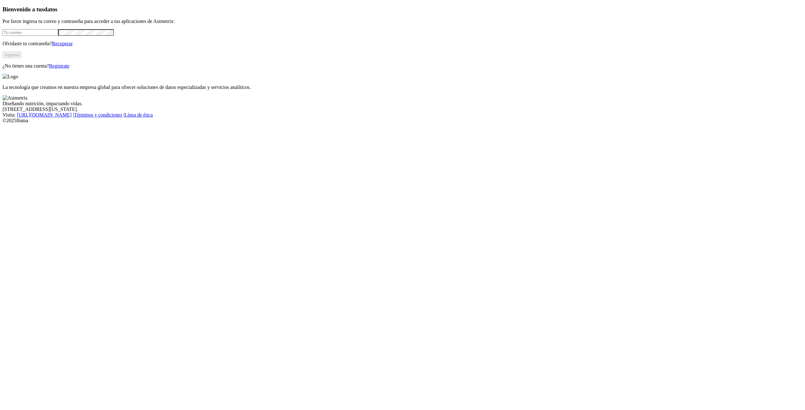 Image resolution: width=805 pixels, height=410 pixels. Describe the element at coordinates (30, 32) in the screenshot. I see `input: Tu correo` at that location.